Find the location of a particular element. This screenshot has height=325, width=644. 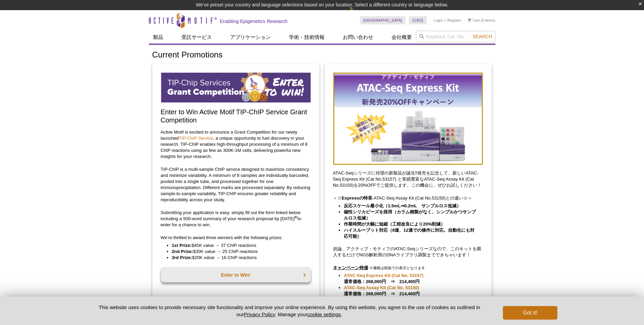

p: Active Motif is excited to announce a Grant Competition for our newly launched , a unique opportu... is located at coordinates (236, 145).